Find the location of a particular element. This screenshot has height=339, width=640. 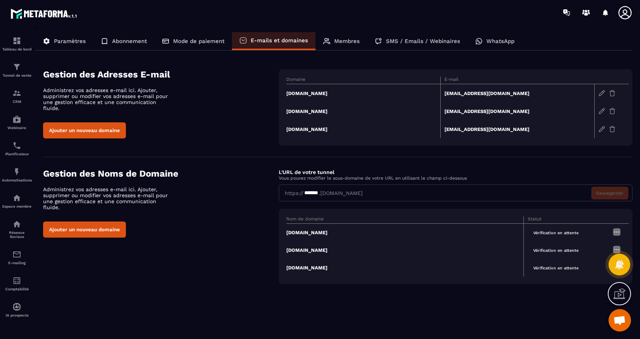

a: emailemailE-mailing is located at coordinates (17, 258).